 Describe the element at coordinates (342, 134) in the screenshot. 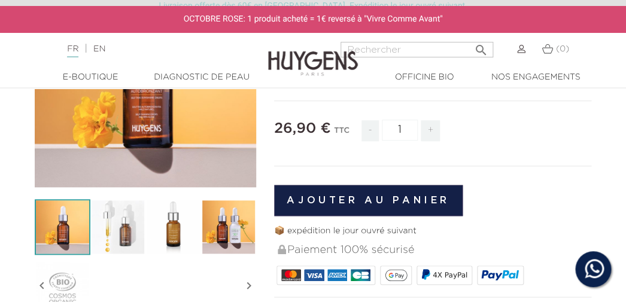

I see `div: TTC` at that location.